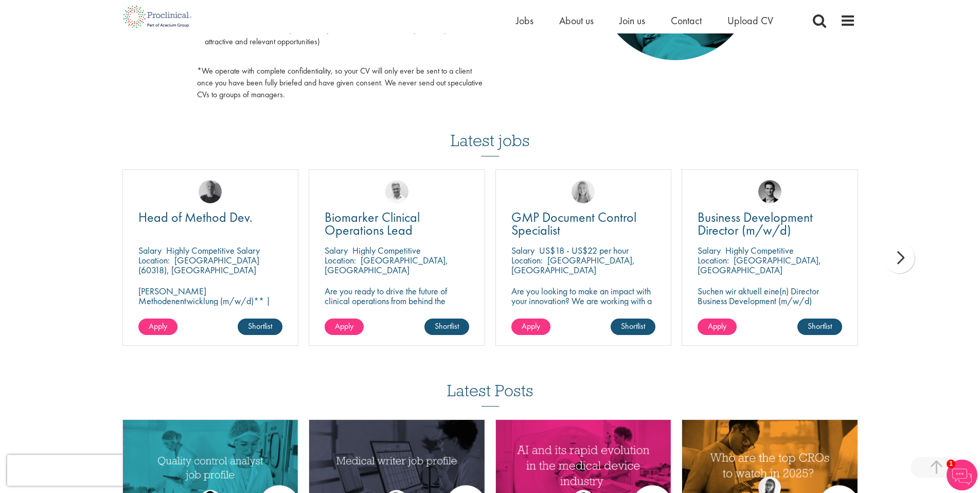 The width and height of the screenshot is (980, 493). Describe the element at coordinates (583, 224) in the screenshot. I see `a: GMP Document Control Specialist` at that location.